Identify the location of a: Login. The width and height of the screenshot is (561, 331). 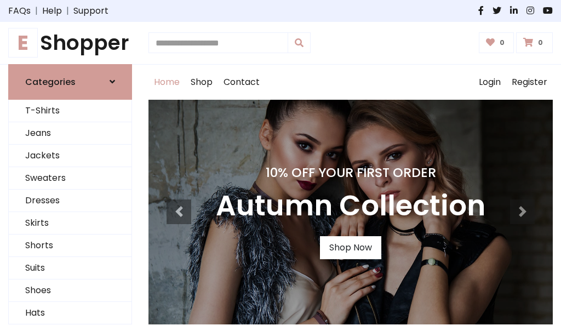
(490, 82).